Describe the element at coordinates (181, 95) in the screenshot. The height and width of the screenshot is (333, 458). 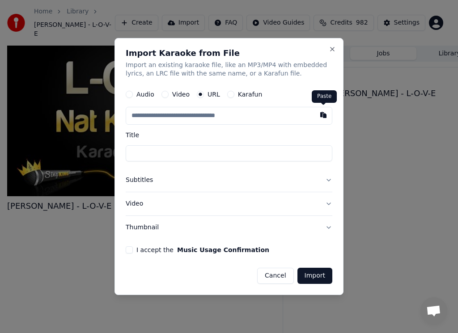
I see `label: Video` at that location.